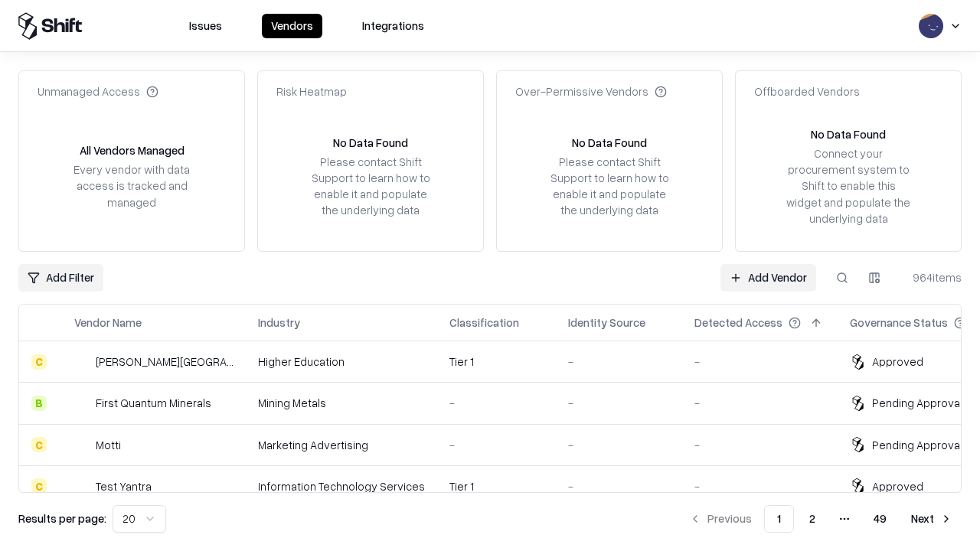 Image resolution: width=980 pixels, height=551 pixels. What do you see at coordinates (291, 26) in the screenshot?
I see `button: Vendors` at bounding box center [291, 26].